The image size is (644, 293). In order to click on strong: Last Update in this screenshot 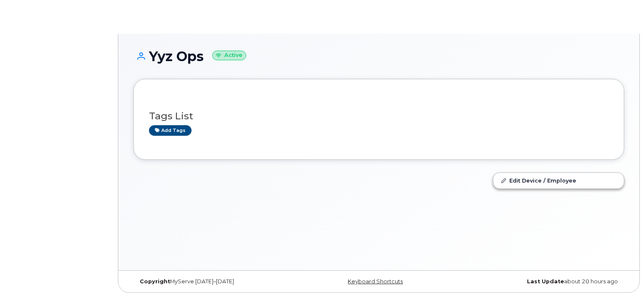, I will do `click(545, 281)`.